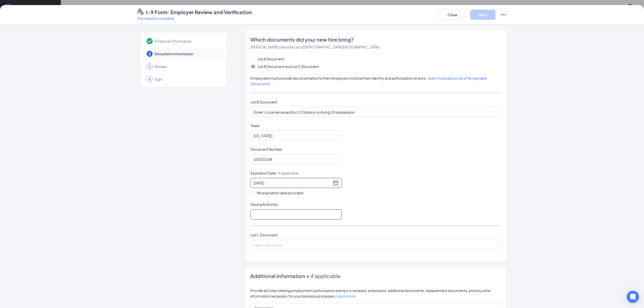  What do you see at coordinates (287, 173) in the screenshot?
I see `span: - If applicable` at bounding box center [287, 173].